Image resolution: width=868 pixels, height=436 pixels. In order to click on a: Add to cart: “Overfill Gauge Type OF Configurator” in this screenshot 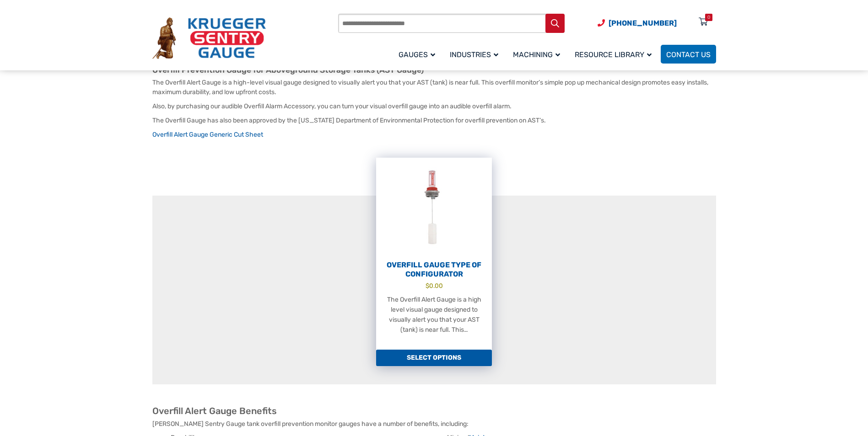, I will do `click(434, 358)`.